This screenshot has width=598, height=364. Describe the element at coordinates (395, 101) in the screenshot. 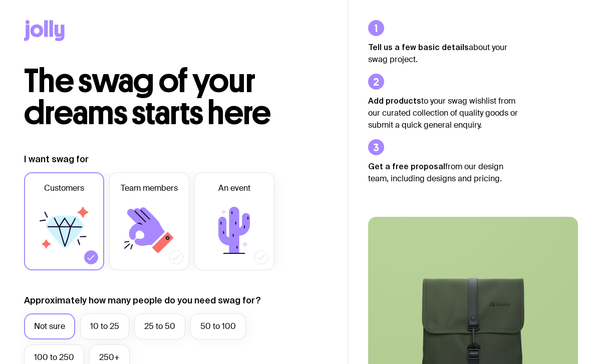

I see `strong: Add products` at that location.